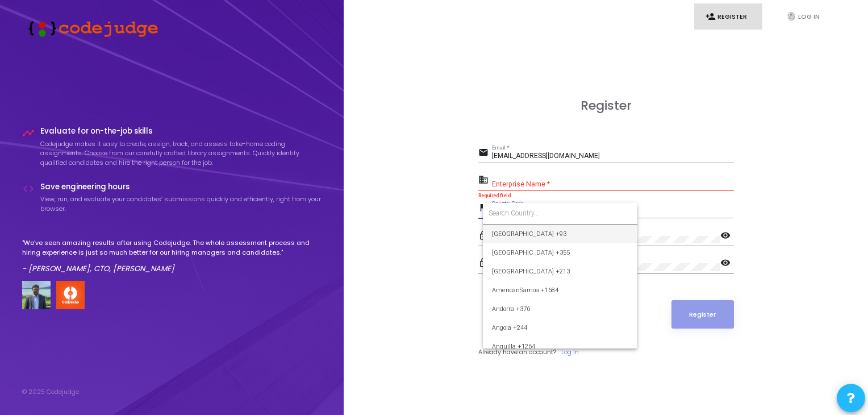 This screenshot has height=415, width=868. Describe the element at coordinates (560, 290) in the screenshot. I see `span: AmericanSamoa +1684` at that location.